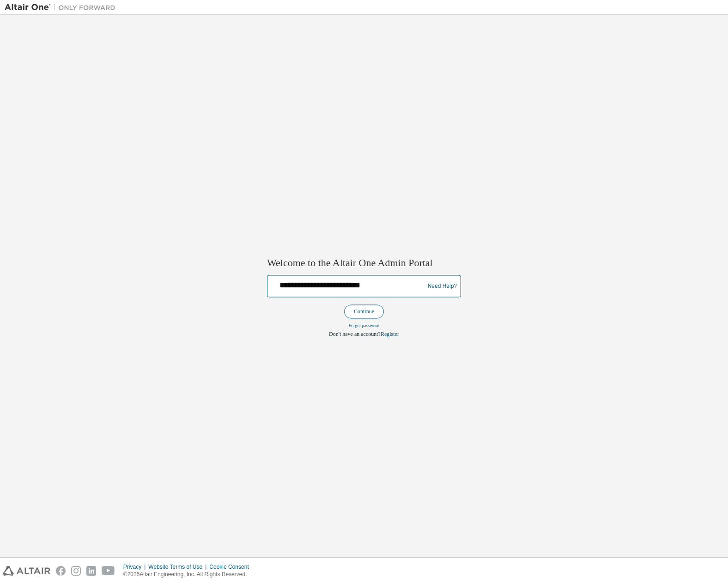  Describe the element at coordinates (26, 570) in the screenshot. I see `img: altair_logo.svg` at that location.